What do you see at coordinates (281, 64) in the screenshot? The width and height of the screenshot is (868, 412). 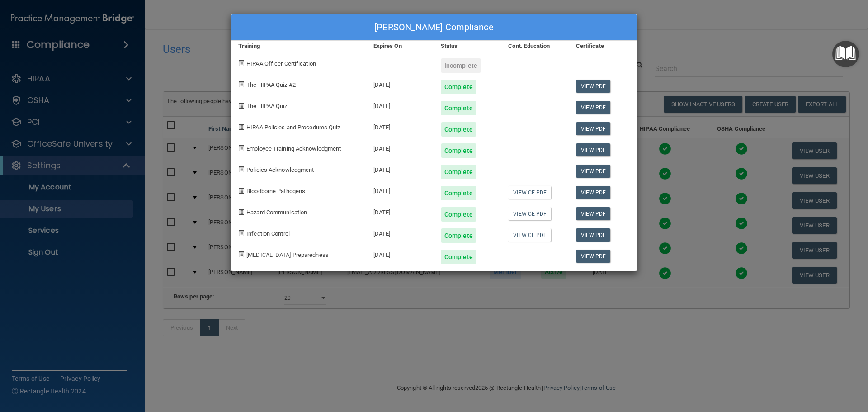 I see `span: HIPAA Officer Certification` at bounding box center [281, 64].